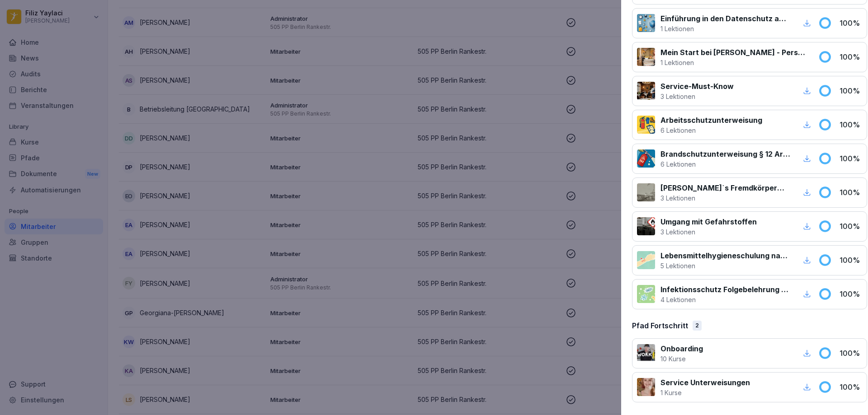 Image resolution: width=868 pixels, height=415 pixels. I want to click on p: Onboarding, so click(682, 349).